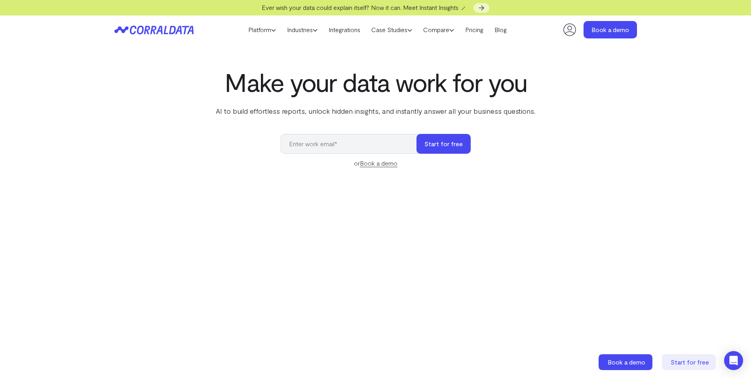  I want to click on a: Blog, so click(500, 30).